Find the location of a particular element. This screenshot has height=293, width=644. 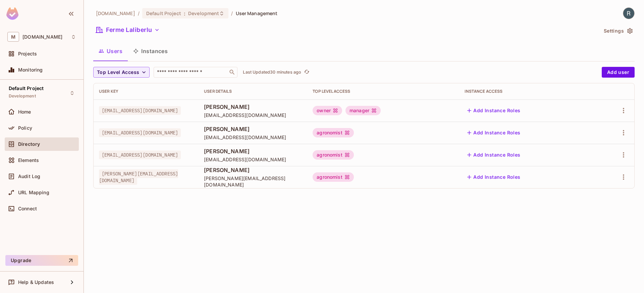

p: Last Updated 30 minutes ago is located at coordinates (272, 72).